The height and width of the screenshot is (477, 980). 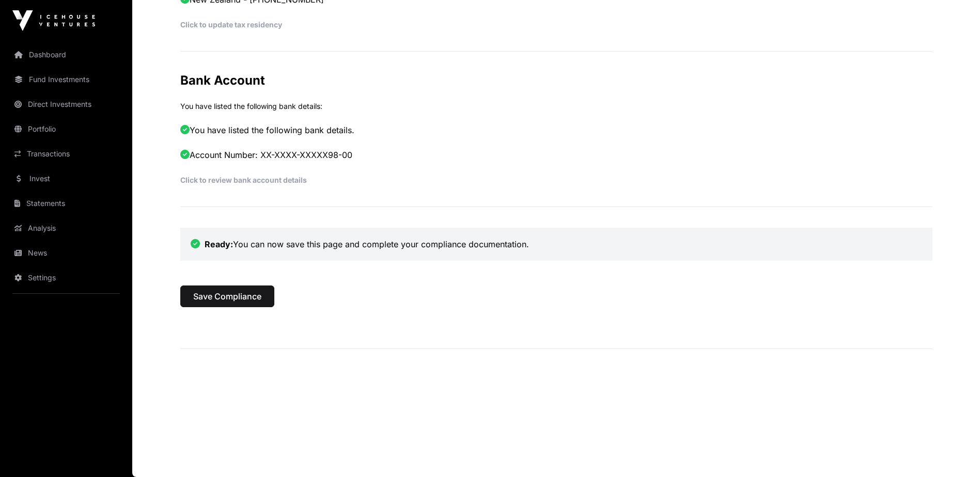 I want to click on p: You can now save this page and complete your compliance documentation., so click(x=556, y=244).